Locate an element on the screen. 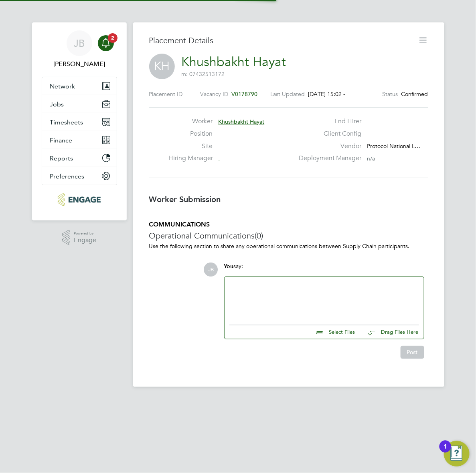 The width and height of the screenshot is (476, 473). button: Reports is located at coordinates (79, 158).